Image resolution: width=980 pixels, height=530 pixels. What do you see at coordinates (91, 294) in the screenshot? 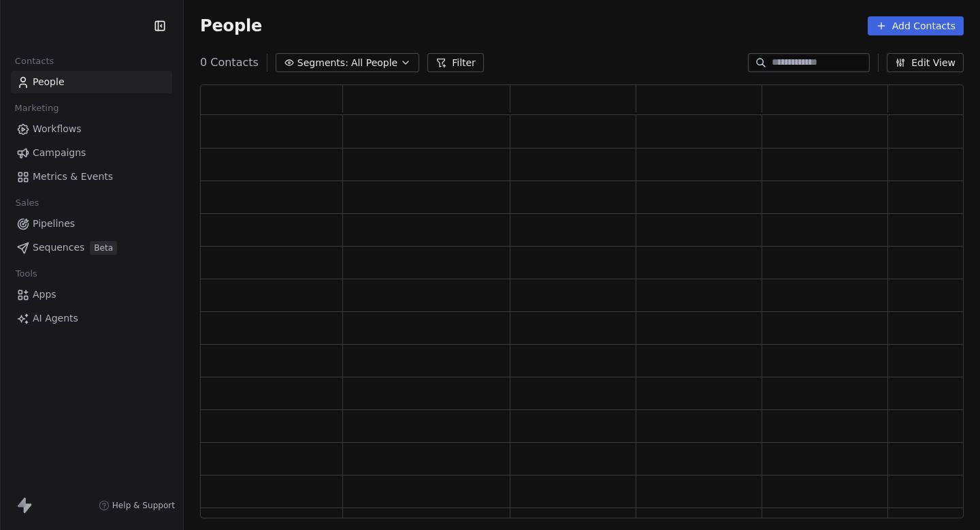
I see `a: Apps` at bounding box center [91, 294].